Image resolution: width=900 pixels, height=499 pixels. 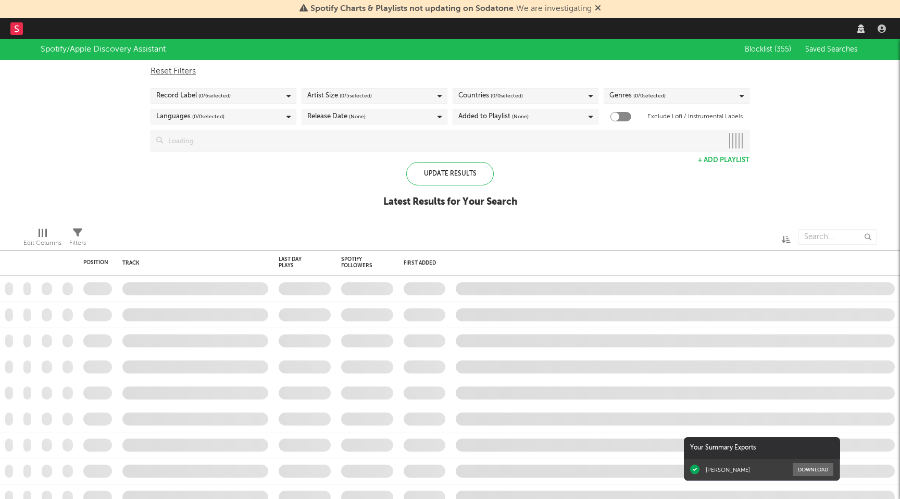 What do you see at coordinates (783, 49) in the screenshot?
I see `span: ( 355 )` at bounding box center [783, 49].